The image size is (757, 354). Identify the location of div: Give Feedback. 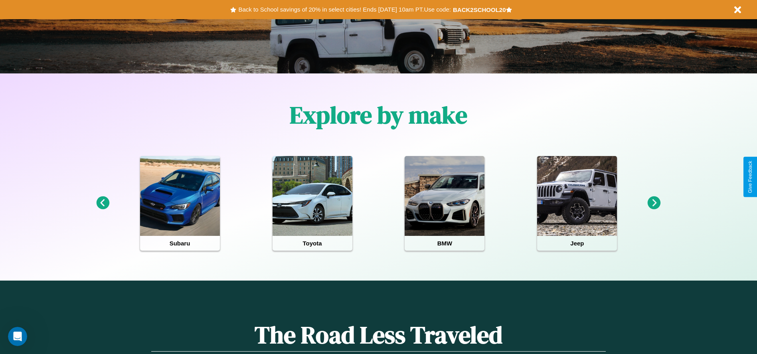
(750, 177).